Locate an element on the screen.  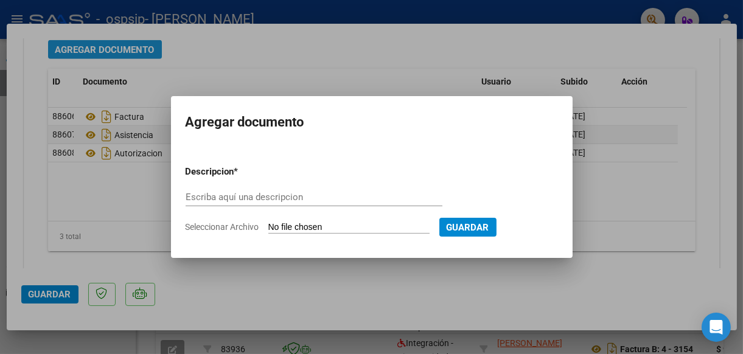
span: Seleccionar Archivo is located at coordinates (222, 227).